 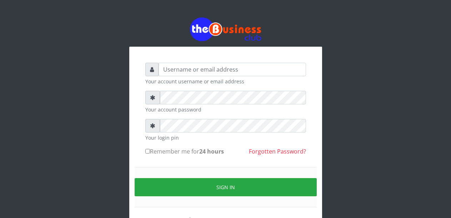 What do you see at coordinates (211, 152) in the screenshot?
I see `b: 24 hours` at bounding box center [211, 152].